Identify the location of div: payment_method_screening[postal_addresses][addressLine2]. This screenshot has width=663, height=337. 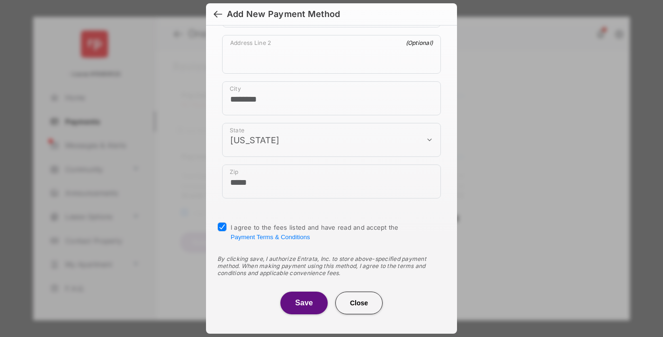
(331, 54).